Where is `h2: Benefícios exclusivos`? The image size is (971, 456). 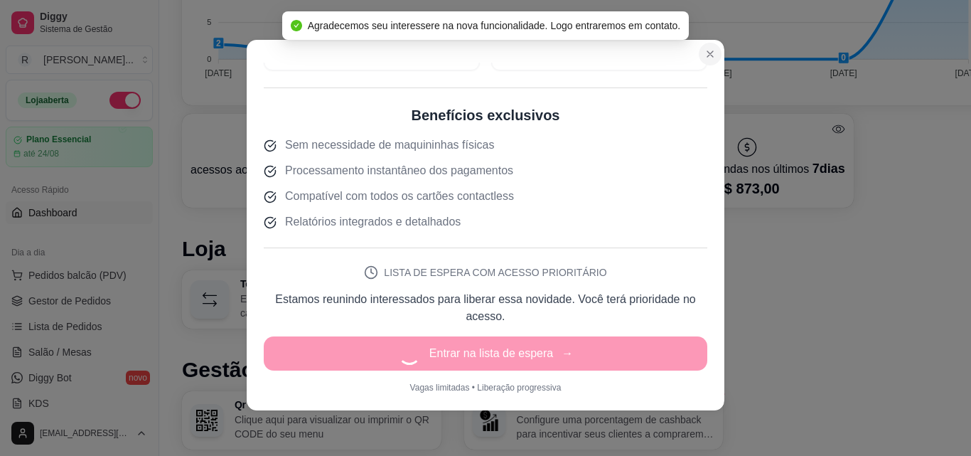 h2: Benefícios exclusivos is located at coordinates (486, 115).